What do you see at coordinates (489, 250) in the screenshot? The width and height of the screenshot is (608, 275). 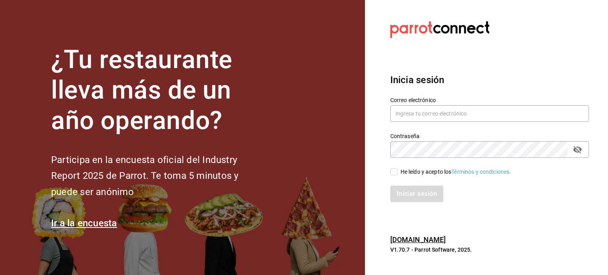 I see `p: V1.70.7 - Parrot Software, 2025.` at bounding box center [489, 250].